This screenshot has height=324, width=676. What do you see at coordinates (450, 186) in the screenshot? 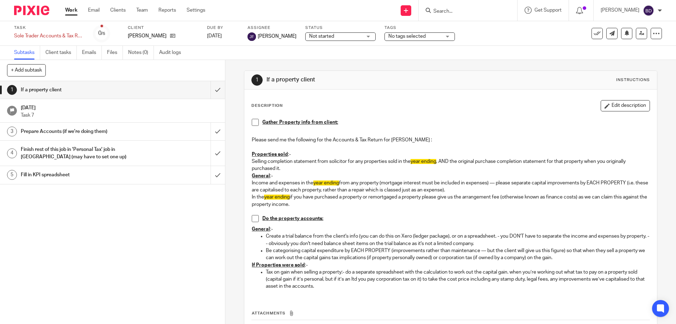
I see `p: Income and expenses in the from any property (mortgage interest must be included in expenses) — p...` at bounding box center [450, 186].